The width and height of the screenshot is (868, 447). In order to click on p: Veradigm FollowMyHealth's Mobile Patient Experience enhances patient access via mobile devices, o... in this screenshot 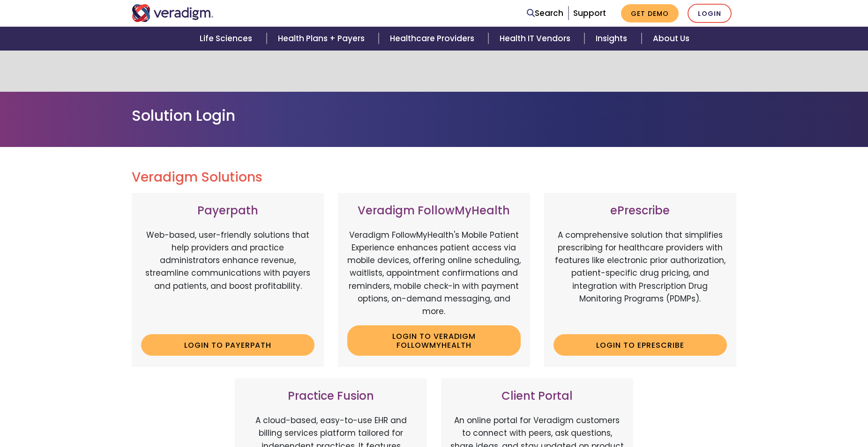, I will do `click(434, 273)`.